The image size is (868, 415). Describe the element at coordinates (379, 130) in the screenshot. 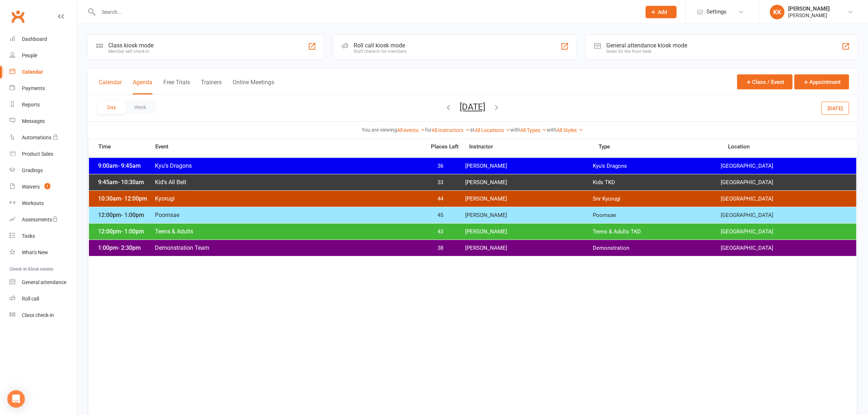

I see `strong: You are viewing` at that location.